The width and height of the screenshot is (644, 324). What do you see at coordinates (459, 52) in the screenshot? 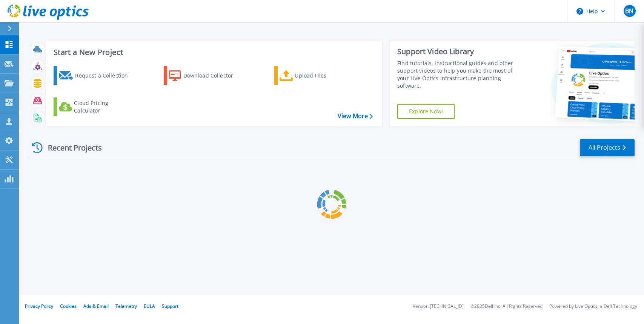
I see `div: Support Video Library` at bounding box center [459, 52].